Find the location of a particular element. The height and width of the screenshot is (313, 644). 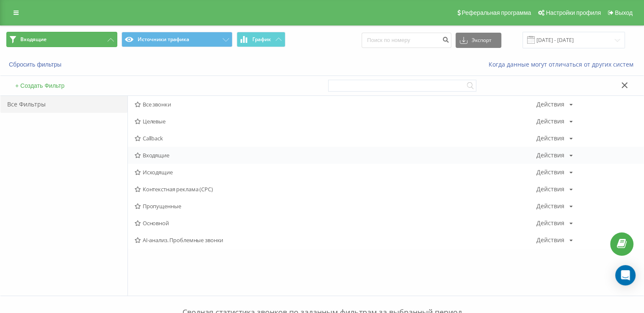

span: Пропущенные is located at coordinates (335, 206).